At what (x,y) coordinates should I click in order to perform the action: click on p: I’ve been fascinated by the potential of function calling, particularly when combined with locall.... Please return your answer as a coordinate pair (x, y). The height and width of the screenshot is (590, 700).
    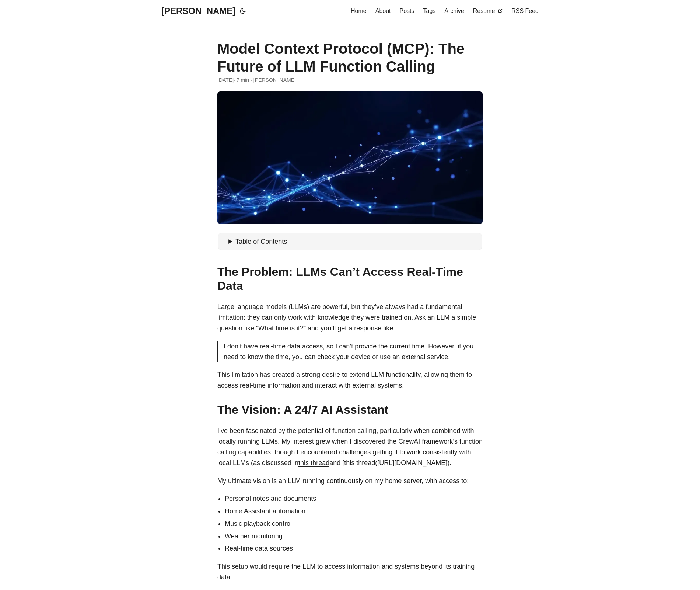
    Looking at the image, I should click on (350, 447).